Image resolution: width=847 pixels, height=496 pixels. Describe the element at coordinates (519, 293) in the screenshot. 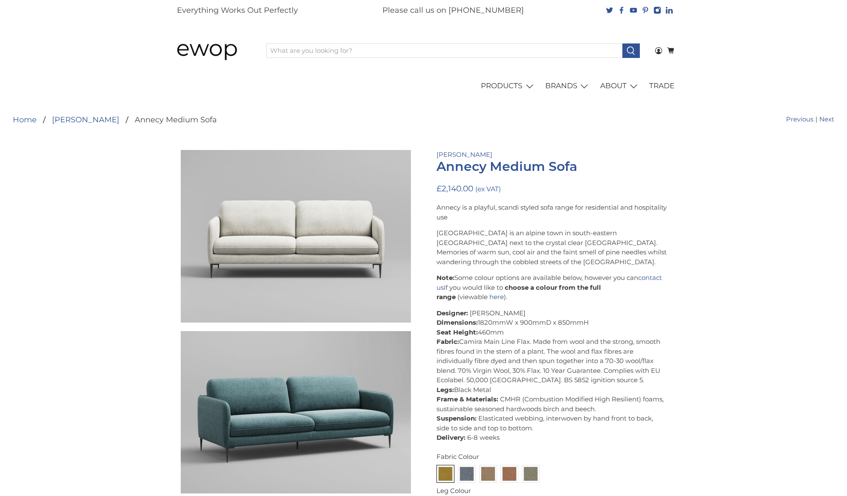

I see `strong: choose a colour from the full range` at that location.